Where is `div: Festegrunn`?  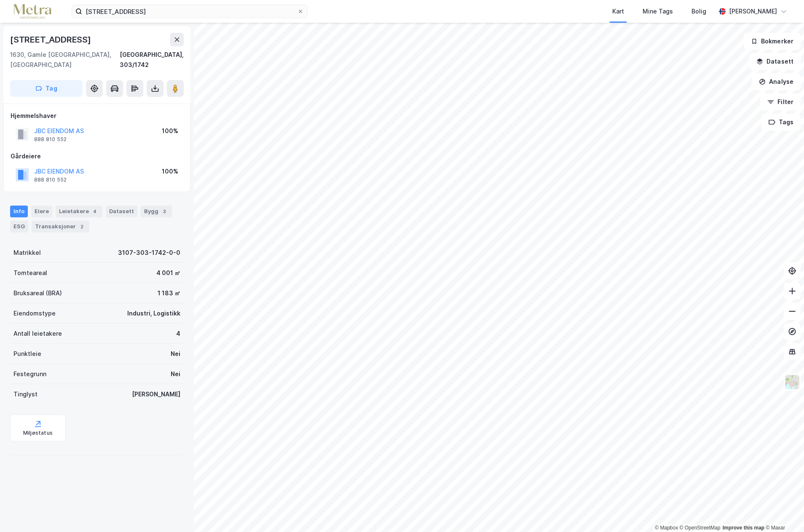 div: Festegrunn is located at coordinates (30, 374).